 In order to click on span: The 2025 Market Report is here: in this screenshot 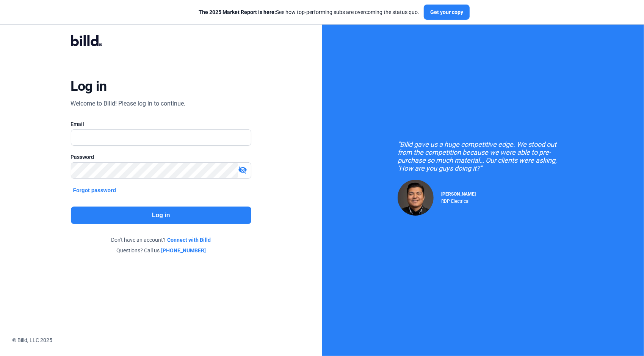, I will do `click(237, 12)`.